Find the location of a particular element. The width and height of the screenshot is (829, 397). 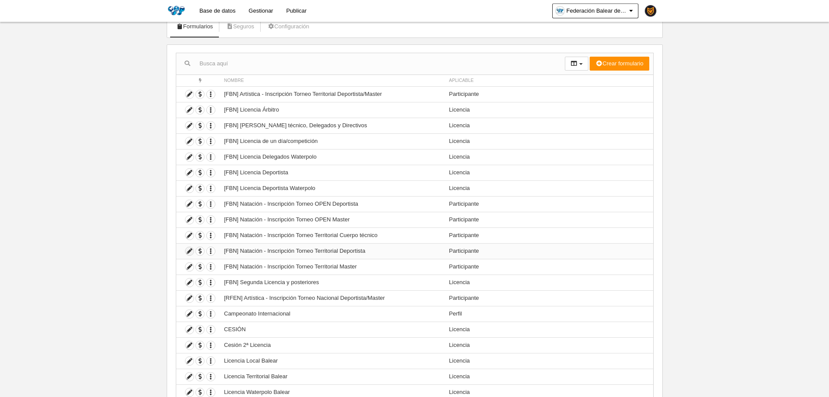

img: OaY84OLqmakL.30x30.jpg is located at coordinates (560, 11).